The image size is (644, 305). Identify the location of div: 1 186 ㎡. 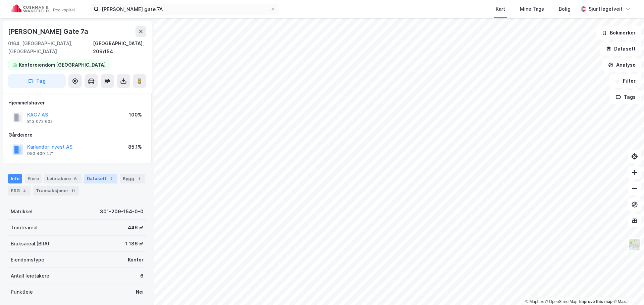
(134, 244).